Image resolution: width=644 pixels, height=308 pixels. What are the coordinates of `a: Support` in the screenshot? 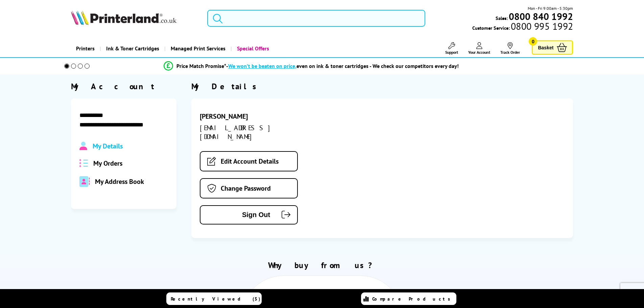 It's located at (452, 48).